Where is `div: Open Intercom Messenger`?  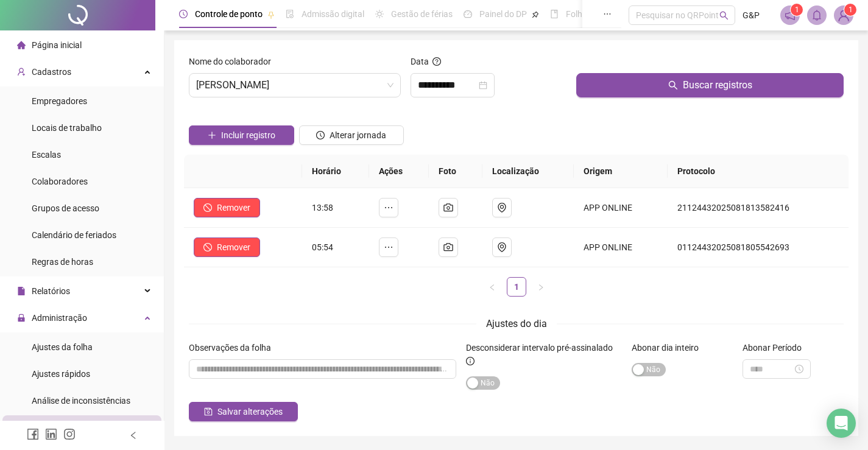
div: Open Intercom Messenger is located at coordinates (841, 423).